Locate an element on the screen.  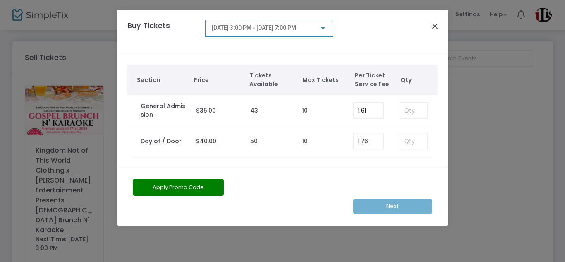
span: $40.00 is located at coordinates (206, 141).